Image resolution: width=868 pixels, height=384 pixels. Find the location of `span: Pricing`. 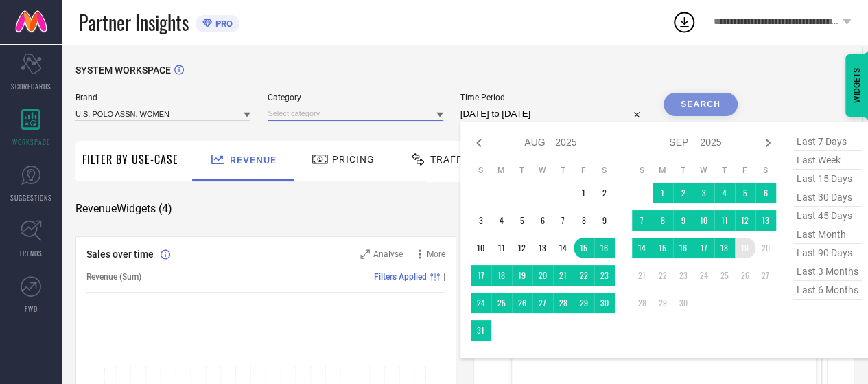

span: Pricing is located at coordinates (353, 160).